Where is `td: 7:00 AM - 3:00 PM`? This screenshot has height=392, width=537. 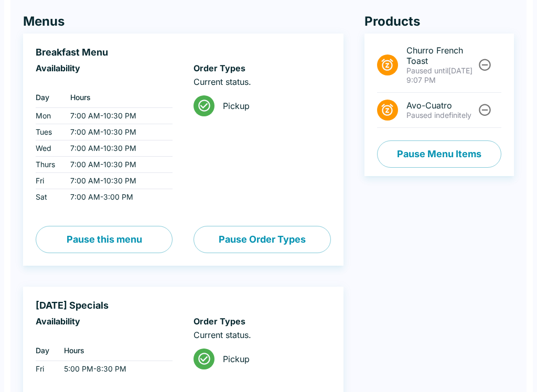
td: 7:00 AM - 3:00 PM is located at coordinates (117, 197).